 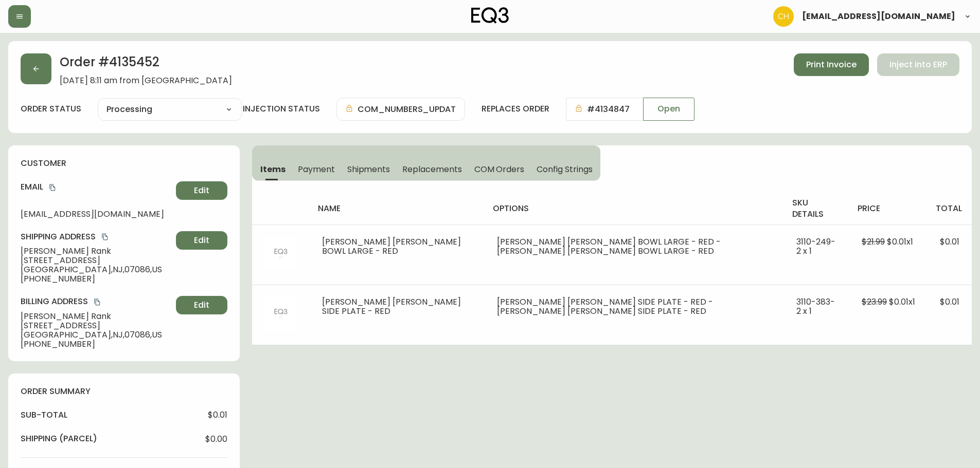 I want to click on span: $0.00, so click(x=216, y=439).